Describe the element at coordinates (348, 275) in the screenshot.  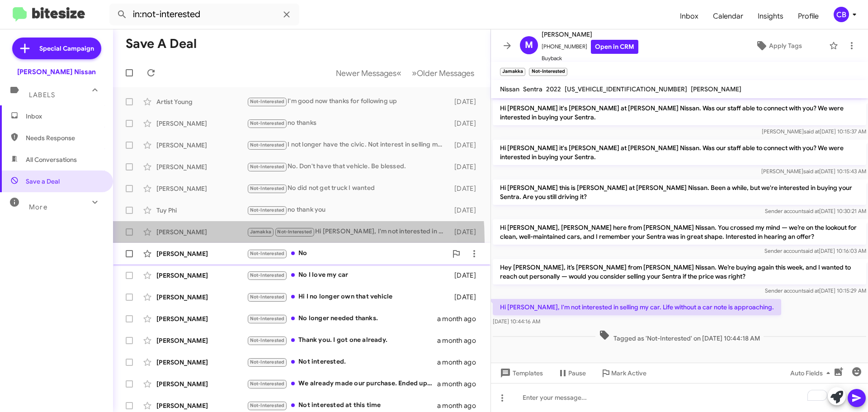
I see `div: No I love my car` at that location.